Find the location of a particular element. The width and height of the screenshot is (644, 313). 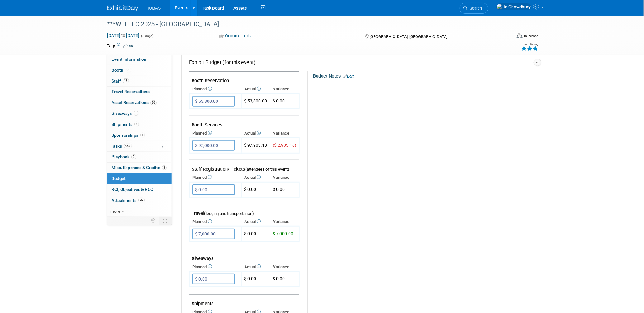

span: (5 days) is located at coordinates (147, 36).